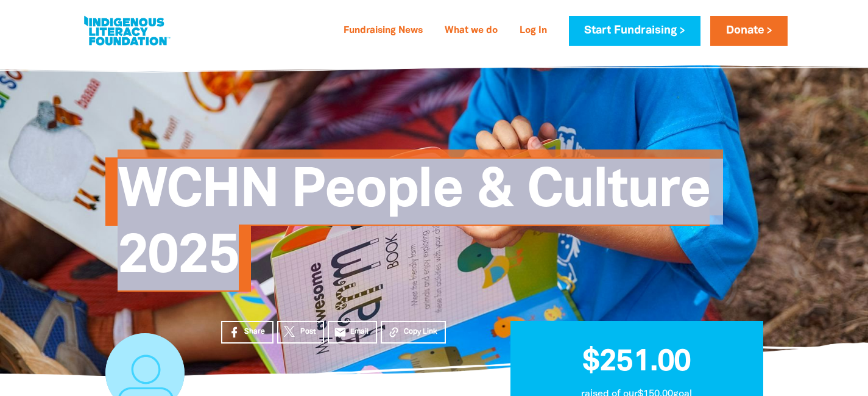 This screenshot has height=396, width=868. Describe the element at coordinates (353, 331) in the screenshot. I see `a: emailEmail` at that location.